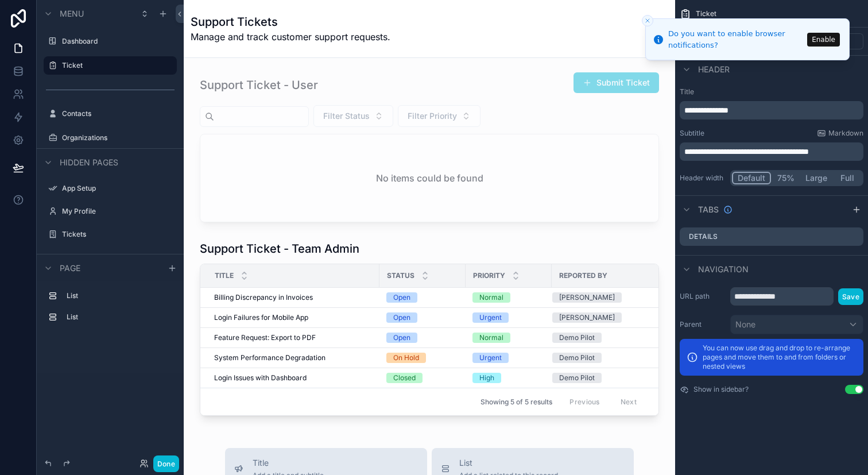 This screenshot has height=475, width=868. What do you see at coordinates (707, 13) in the screenshot?
I see `span: Ticket` at bounding box center [707, 13].